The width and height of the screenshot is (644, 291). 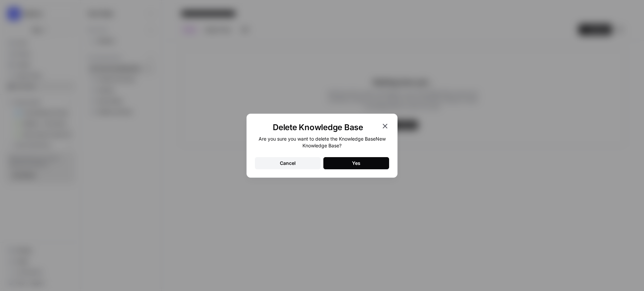 What do you see at coordinates (288, 163) in the screenshot?
I see `div: Cancel` at bounding box center [288, 163].